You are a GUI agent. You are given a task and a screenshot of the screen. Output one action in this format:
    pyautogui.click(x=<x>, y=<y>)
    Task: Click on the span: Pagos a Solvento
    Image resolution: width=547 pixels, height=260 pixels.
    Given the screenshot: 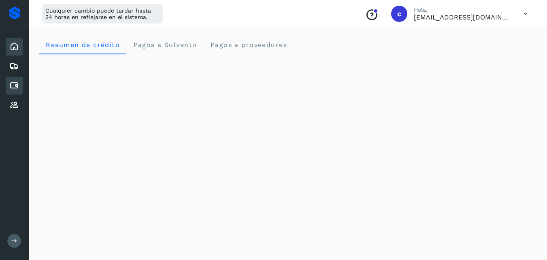 What is the action you would take?
    pyautogui.click(x=165, y=45)
    